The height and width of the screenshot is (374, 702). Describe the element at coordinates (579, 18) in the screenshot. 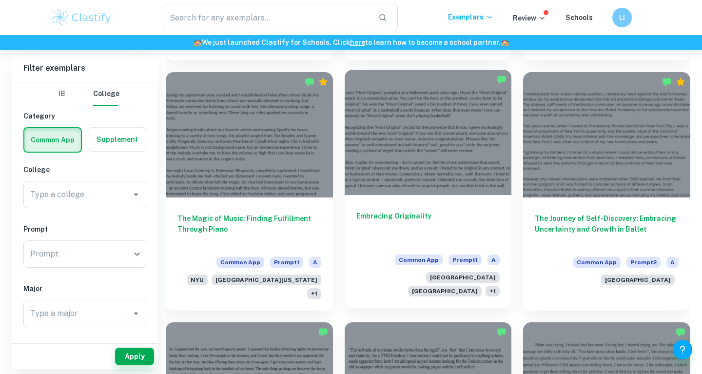

I see `a: Schools` at that location.